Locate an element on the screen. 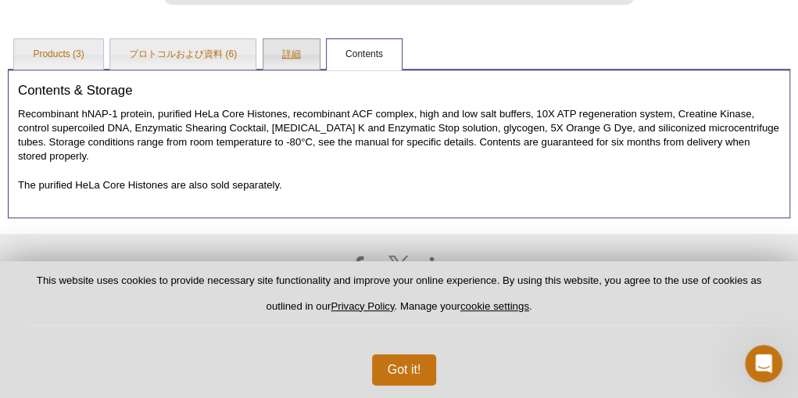  a: 詳細 is located at coordinates (292, 55).